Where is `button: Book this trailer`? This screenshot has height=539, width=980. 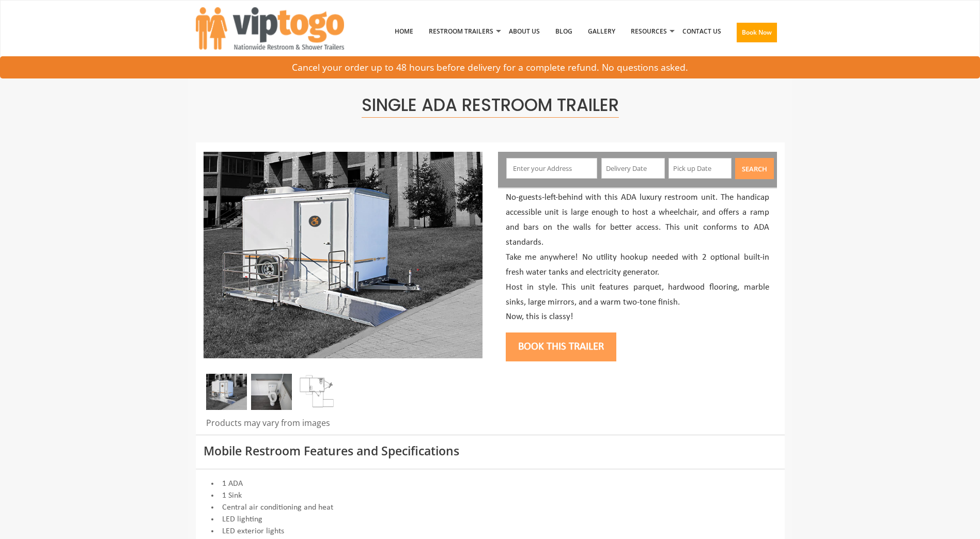 button: Book this trailer is located at coordinates (561, 347).